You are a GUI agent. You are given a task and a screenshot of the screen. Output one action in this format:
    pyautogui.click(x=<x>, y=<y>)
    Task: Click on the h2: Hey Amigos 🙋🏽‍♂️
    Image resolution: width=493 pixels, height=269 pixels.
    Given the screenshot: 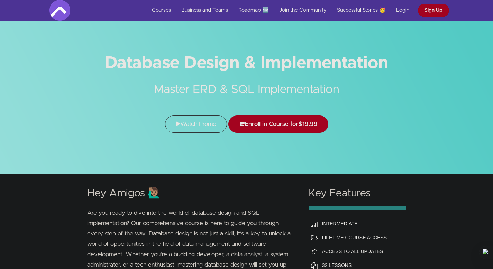 What is the action you would take?
    pyautogui.click(x=191, y=194)
    